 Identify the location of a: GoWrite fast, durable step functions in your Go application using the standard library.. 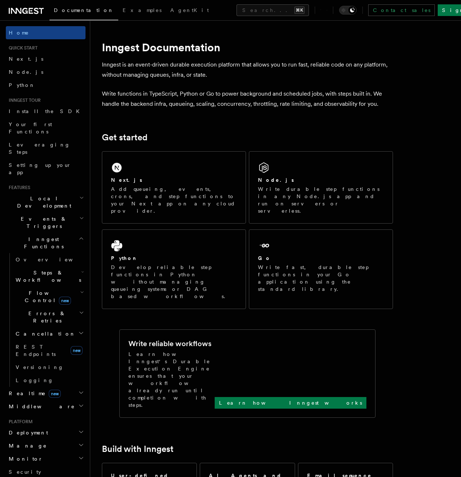
(321, 269).